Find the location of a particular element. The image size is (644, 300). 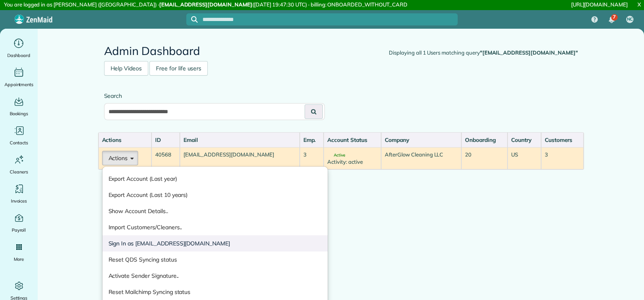

svg: Focus search is located at coordinates (194, 19).